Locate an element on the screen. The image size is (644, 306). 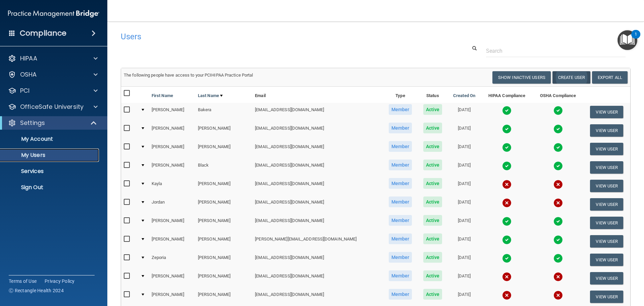
th: Type is located at coordinates (401, 95).